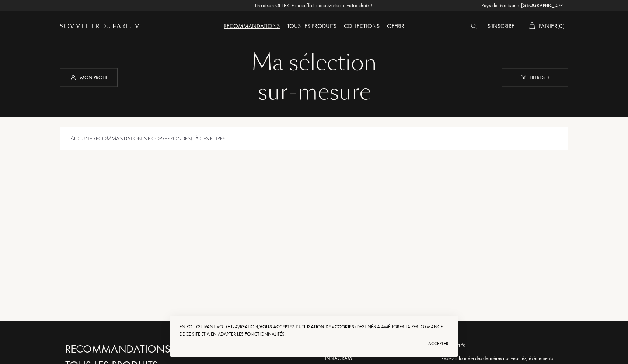 Image resolution: width=628 pixels, height=364 pixels. Describe the element at coordinates (73, 77) in the screenshot. I see `img: profil_icn_w.svg` at that location.